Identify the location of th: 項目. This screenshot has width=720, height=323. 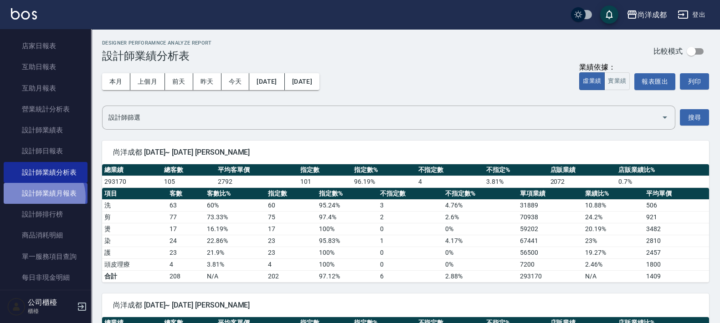
(134, 194).